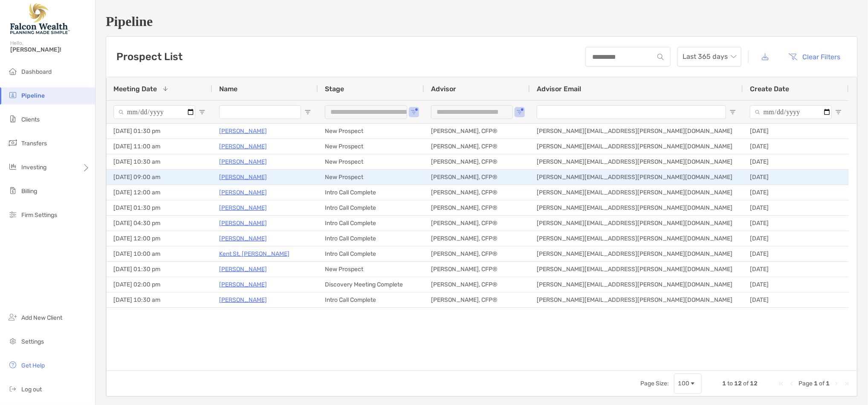 The height and width of the screenshot is (405, 868). I want to click on span: Add New Client, so click(42, 317).